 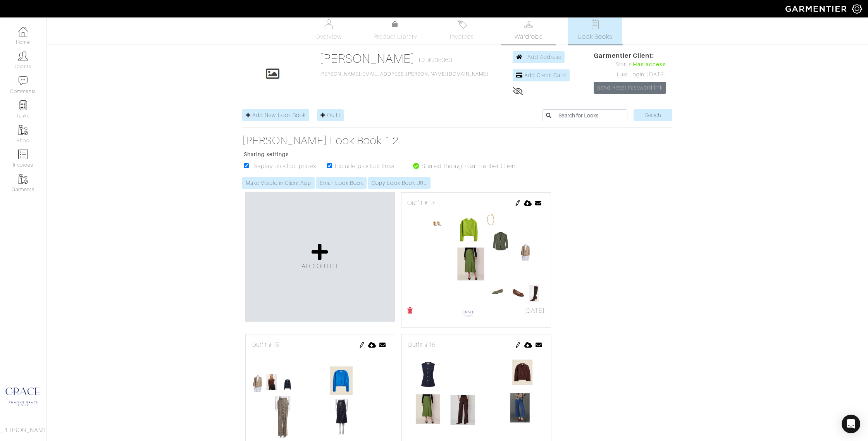 What do you see at coordinates (320, 345) in the screenshot?
I see `div: Outfit #15` at bounding box center [320, 345].